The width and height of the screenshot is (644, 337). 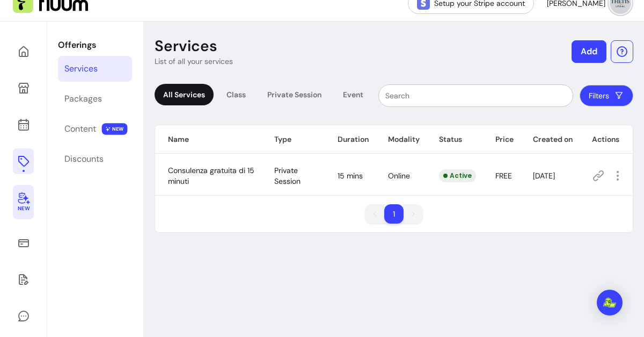 I want to click on div: Private Session, so click(x=294, y=94).